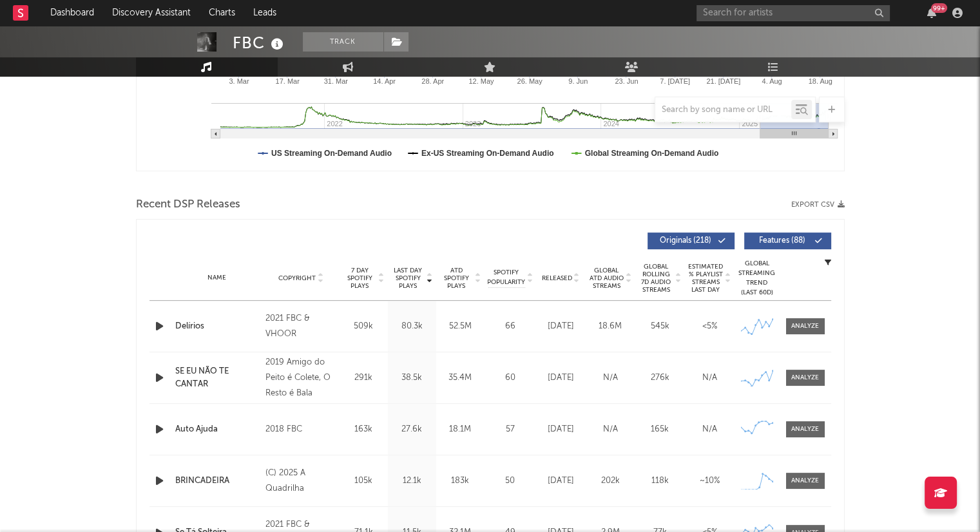  I want to click on a: Delírios, so click(217, 327).